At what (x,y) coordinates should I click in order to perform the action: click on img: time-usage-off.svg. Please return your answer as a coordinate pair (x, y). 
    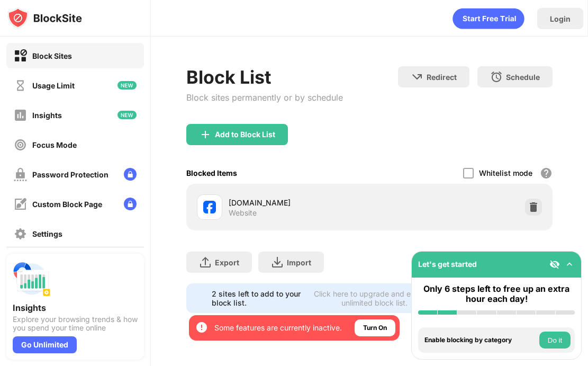
    Looking at the image, I should click on (20, 86).